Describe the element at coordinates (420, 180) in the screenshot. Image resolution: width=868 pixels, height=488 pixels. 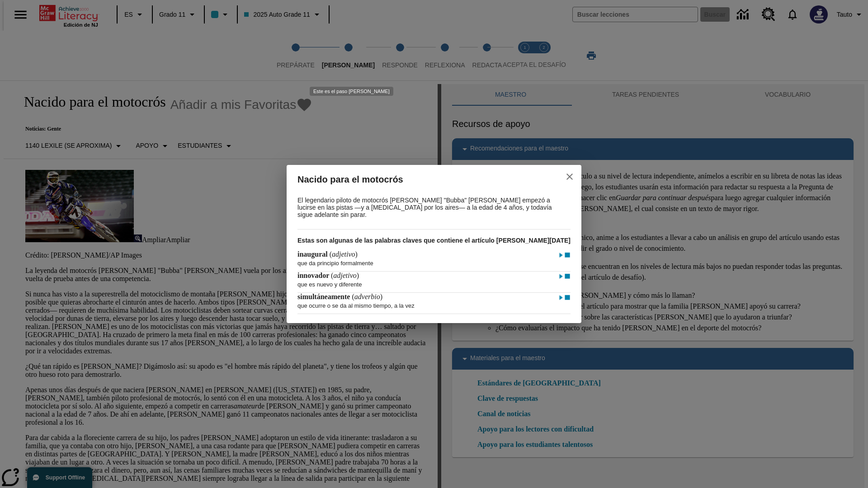
I see `h2: Nacido para el motocrós` at that location.